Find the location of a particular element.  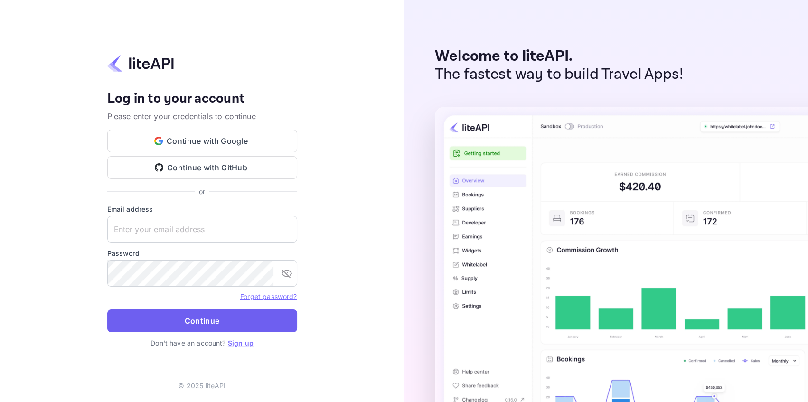

a: Forget password? is located at coordinates (268, 296).